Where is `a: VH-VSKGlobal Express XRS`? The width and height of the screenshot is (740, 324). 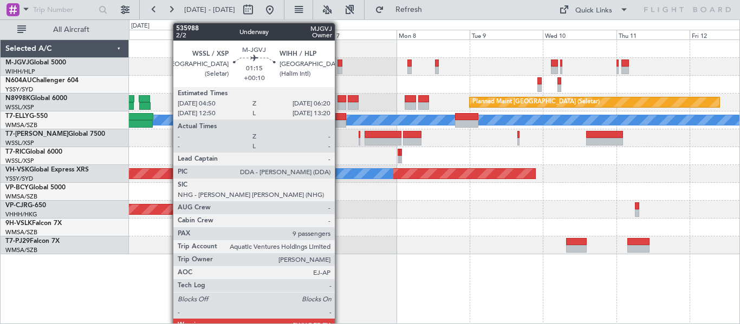 a: VH-VSKGlobal Express XRS is located at coordinates (47, 170).